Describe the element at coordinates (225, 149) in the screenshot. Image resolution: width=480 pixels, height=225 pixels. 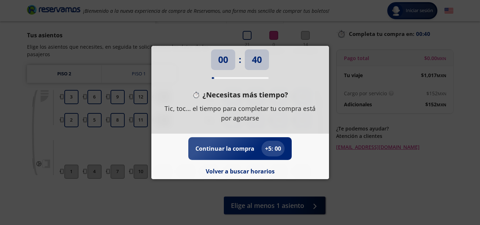
I see `p: Continuar la compra` at that location.